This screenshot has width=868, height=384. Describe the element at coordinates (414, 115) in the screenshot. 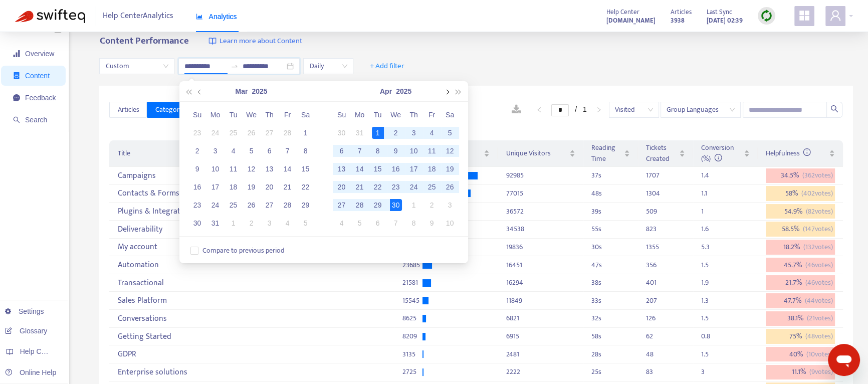

I see `th: Th` at that location.